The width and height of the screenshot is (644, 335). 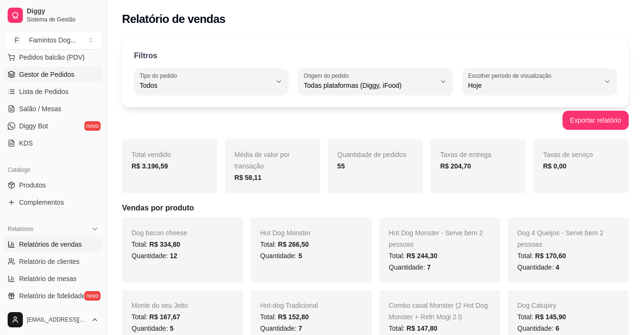 What do you see at coordinates (53, 279) in the screenshot?
I see `a: Relatório de mesas` at bounding box center [53, 279].